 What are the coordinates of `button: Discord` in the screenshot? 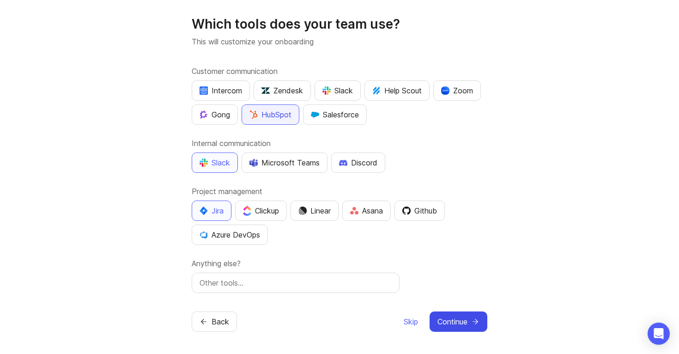 It's located at (358, 163).